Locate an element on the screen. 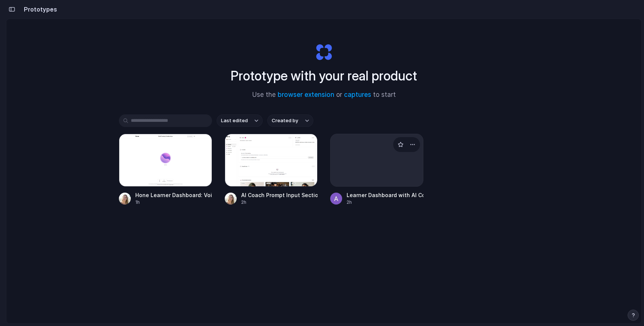 This screenshot has height=326, width=644. span: Use the or to start is located at coordinates (323, 95).